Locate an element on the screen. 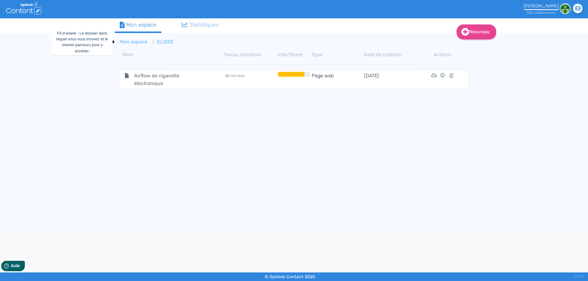  small: 245 crédit restant is located at coordinates (541, 13).